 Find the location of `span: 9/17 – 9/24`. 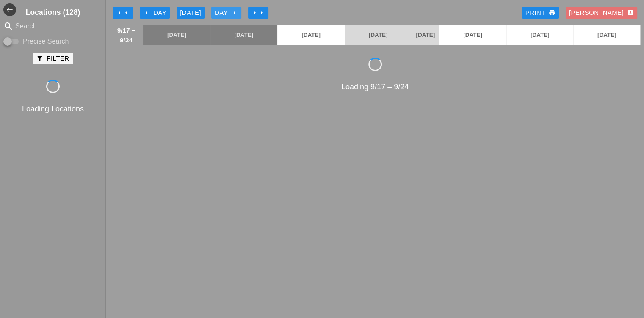

span: 9/17 – 9/24 is located at coordinates (126, 35).